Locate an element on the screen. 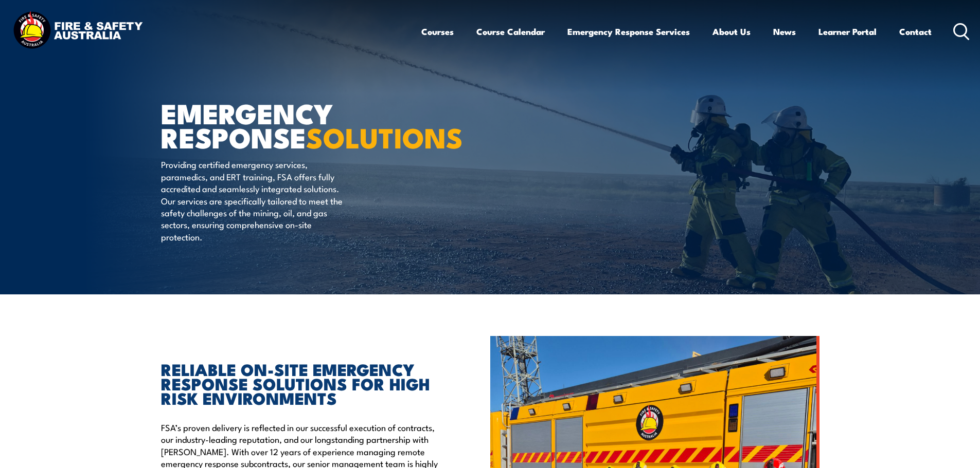  h2: RELIABLE ON-SITE EMERGENCY RESPONSE SOLUTIONS FOR HIGH RISK ENVIRONMENTS is located at coordinates (302, 384).